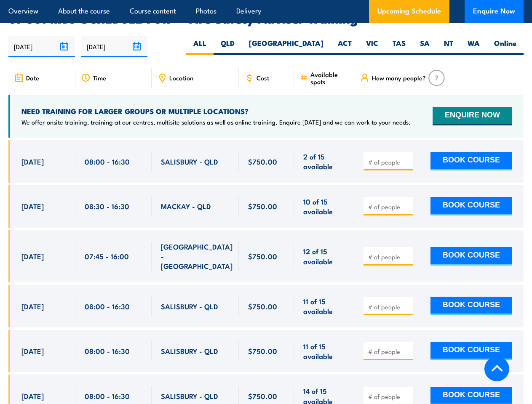 The image size is (532, 404). What do you see at coordinates (372, 46) in the screenshot?
I see `label: VIC` at bounding box center [372, 46].